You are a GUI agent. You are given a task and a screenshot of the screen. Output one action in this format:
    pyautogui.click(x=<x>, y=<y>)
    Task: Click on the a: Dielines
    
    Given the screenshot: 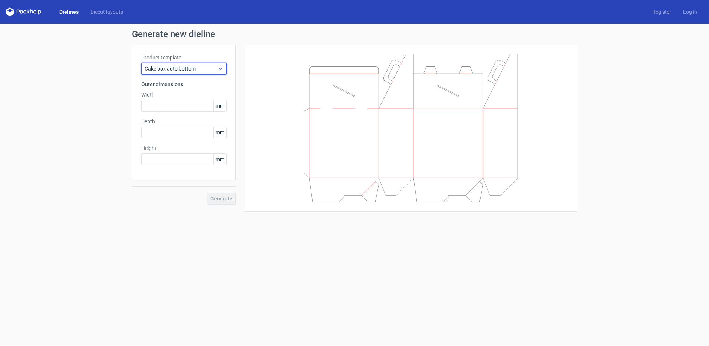 What is the action you would take?
    pyautogui.click(x=69, y=12)
    